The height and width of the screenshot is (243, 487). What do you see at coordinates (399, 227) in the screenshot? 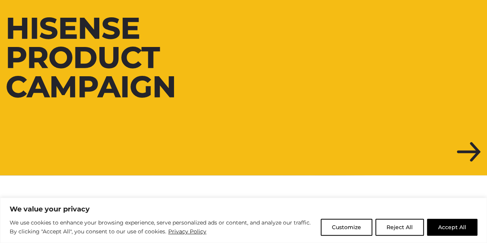
I see `button: Reject All` at bounding box center [399, 227].